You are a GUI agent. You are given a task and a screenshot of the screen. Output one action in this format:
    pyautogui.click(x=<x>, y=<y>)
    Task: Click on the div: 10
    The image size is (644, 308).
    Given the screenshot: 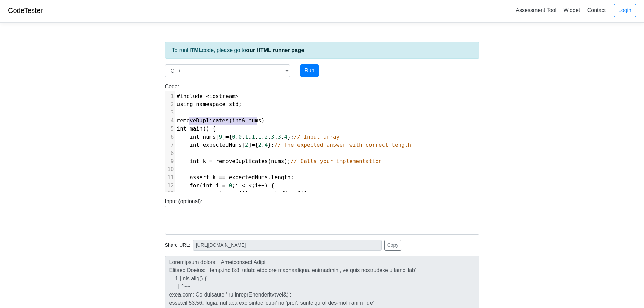 What is the action you would take?
    pyautogui.click(x=170, y=170)
    